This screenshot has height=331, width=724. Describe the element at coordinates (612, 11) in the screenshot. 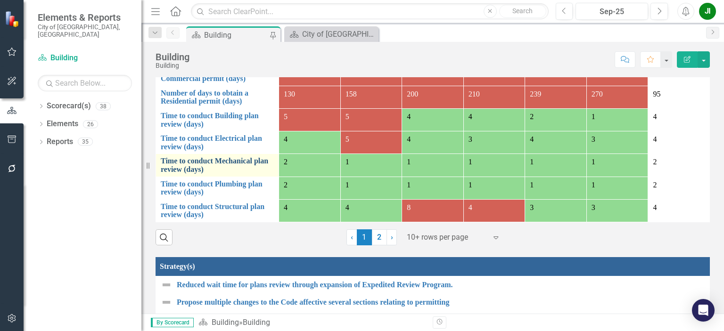

I see `button: Sep-25` at that location.